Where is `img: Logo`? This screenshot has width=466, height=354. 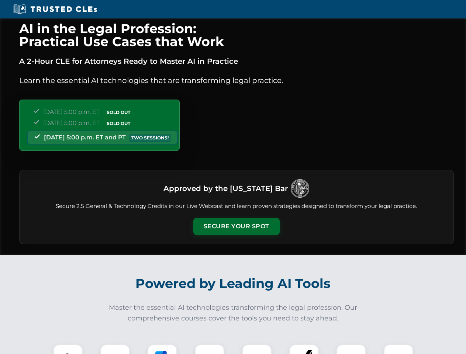 img: Logo is located at coordinates (300, 189).